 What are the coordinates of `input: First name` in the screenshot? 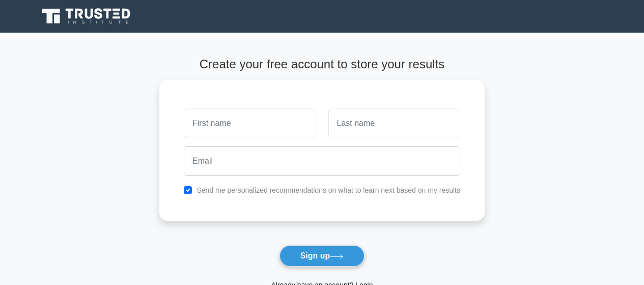 It's located at (249, 123).